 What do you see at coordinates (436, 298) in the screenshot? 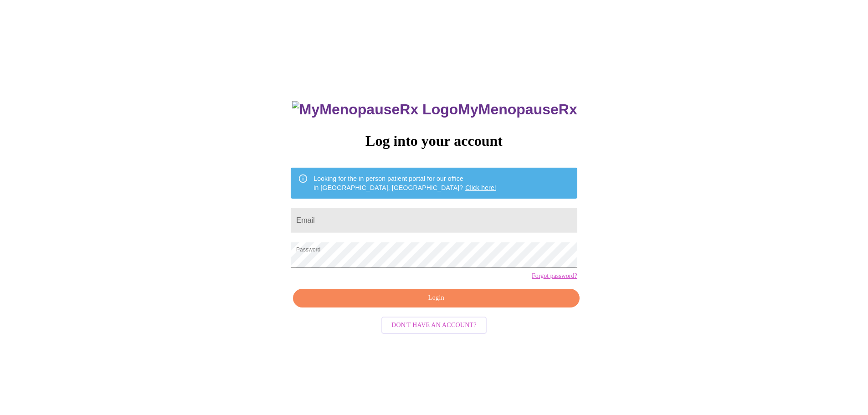
I see `span: Login` at bounding box center [436, 298].